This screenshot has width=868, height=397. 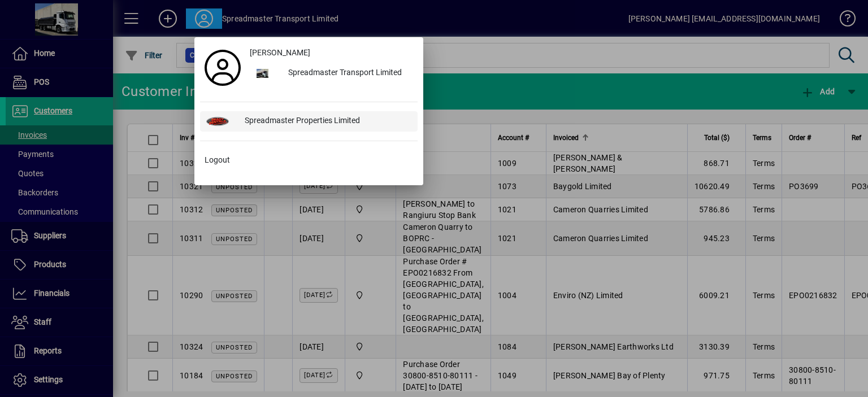 I want to click on button: Logout, so click(x=308, y=161).